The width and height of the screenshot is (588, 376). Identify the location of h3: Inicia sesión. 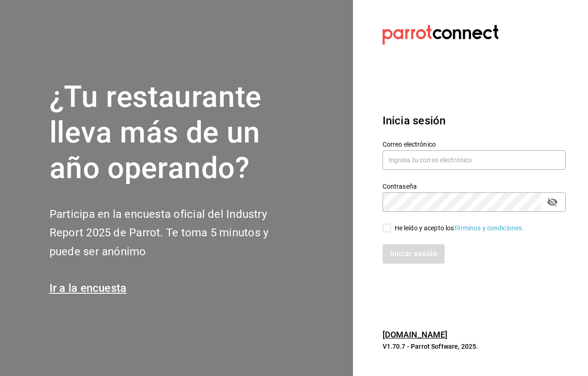
(474, 120).